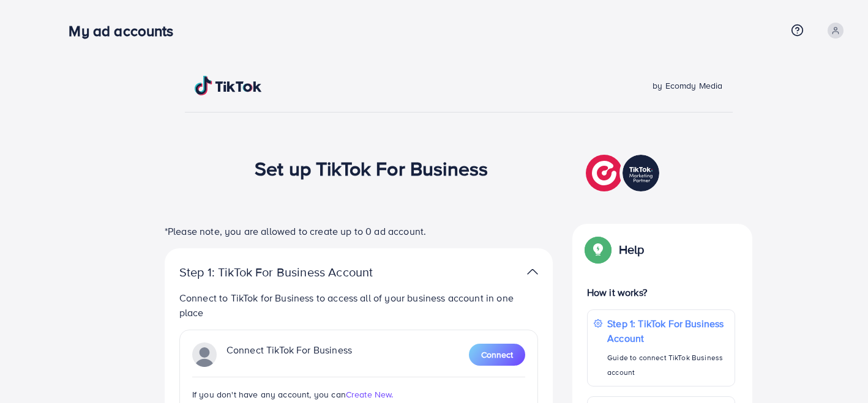  I want to click on p: Guide to connect TikTok Business account, so click(667, 365).